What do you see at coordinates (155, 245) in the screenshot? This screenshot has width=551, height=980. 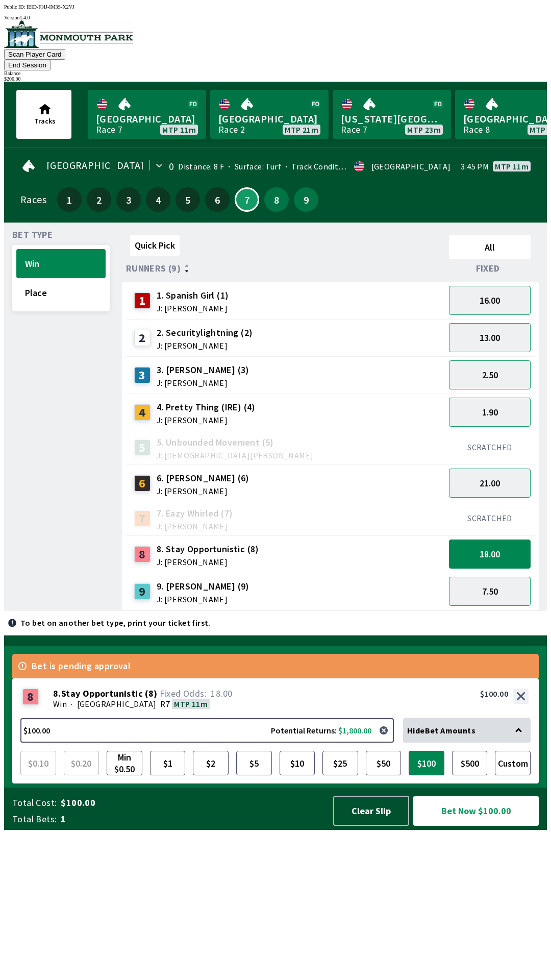 I see `button: Quick Pick` at bounding box center [155, 245].